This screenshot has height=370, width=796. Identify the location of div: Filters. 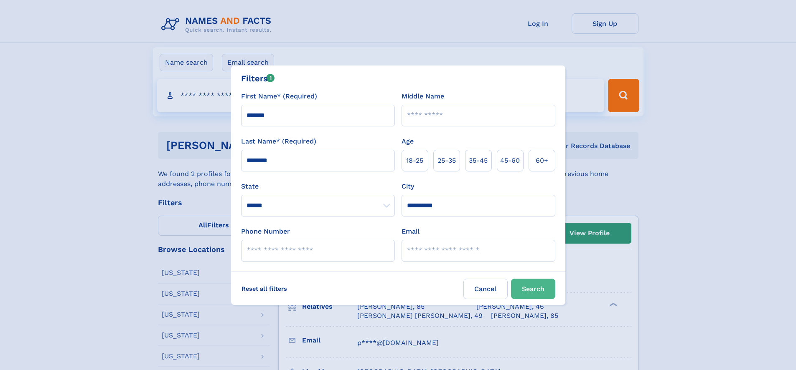
(258, 79).